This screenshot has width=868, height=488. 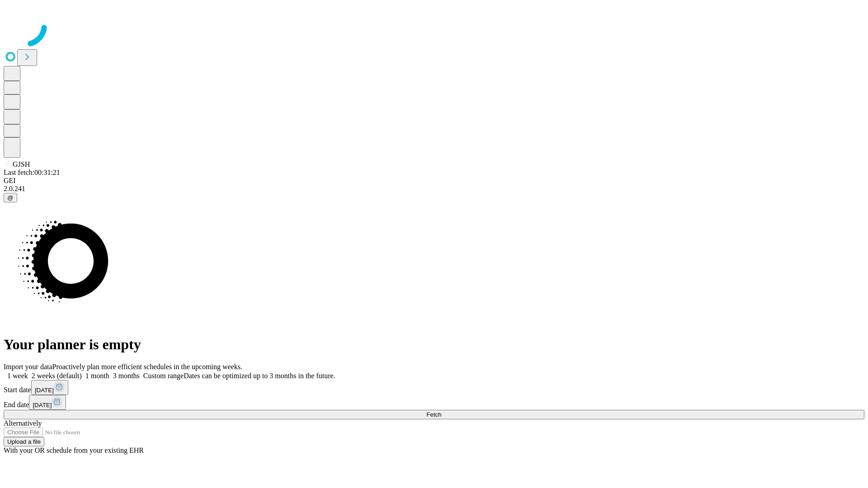 What do you see at coordinates (126, 376) in the screenshot?
I see `span: 3 months` at bounding box center [126, 376].